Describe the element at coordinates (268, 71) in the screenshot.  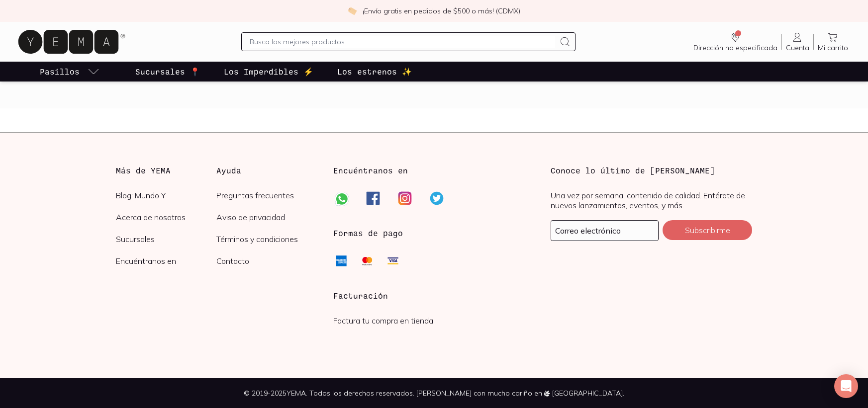
I see `a: Los Imperdibles ⚡️` at that location.